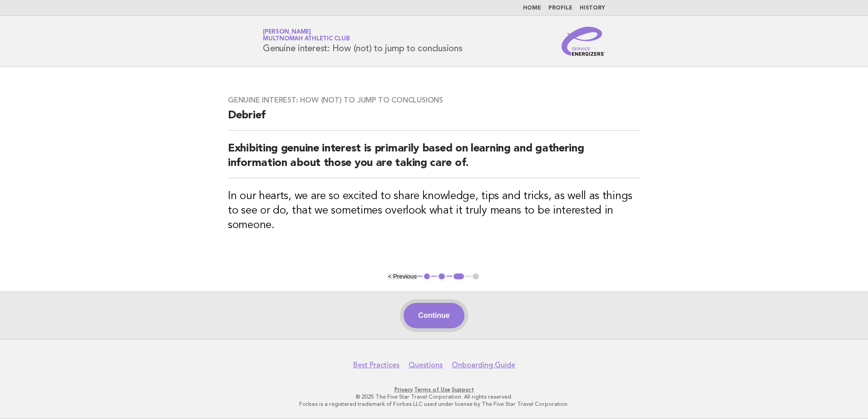 This screenshot has height=419, width=868. Describe the element at coordinates (363, 41) in the screenshot. I see `h1: Genuine interest: How (not) to jump to conclusions` at that location.